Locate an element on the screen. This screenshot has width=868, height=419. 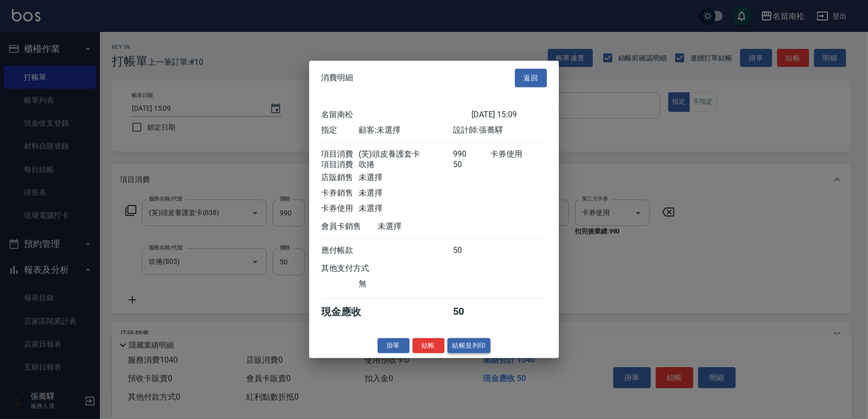
button: 掛單 is located at coordinates (393, 345).